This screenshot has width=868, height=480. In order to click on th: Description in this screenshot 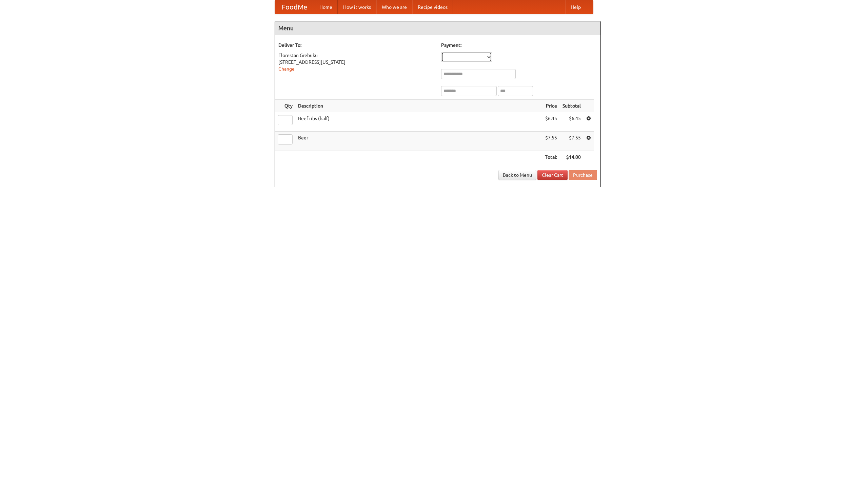, I will do `click(418, 106)`.